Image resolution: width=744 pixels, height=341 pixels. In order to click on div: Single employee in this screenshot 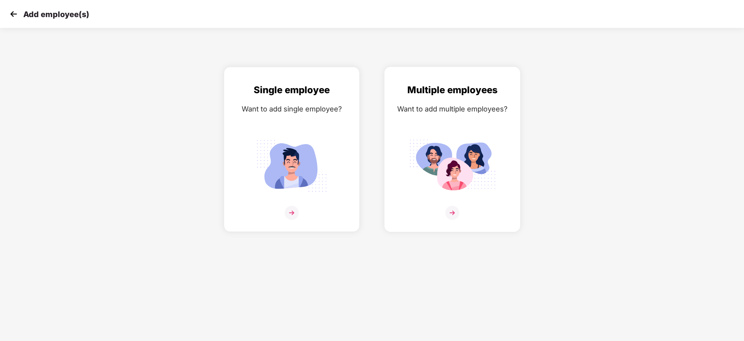, I will do `click(292, 90)`.